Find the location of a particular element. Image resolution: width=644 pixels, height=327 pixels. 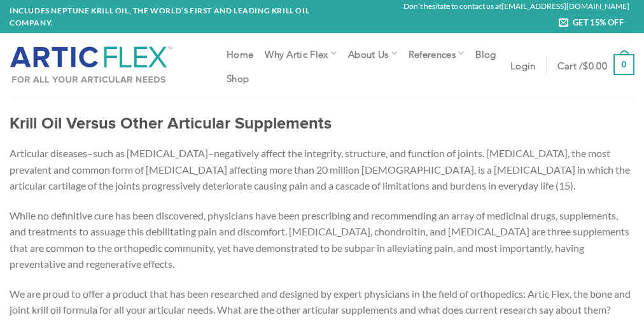

a: Blog is located at coordinates (485, 53).